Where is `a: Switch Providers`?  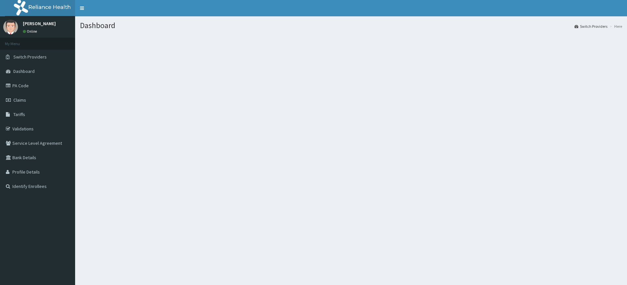
a: Switch Providers is located at coordinates (591, 26).